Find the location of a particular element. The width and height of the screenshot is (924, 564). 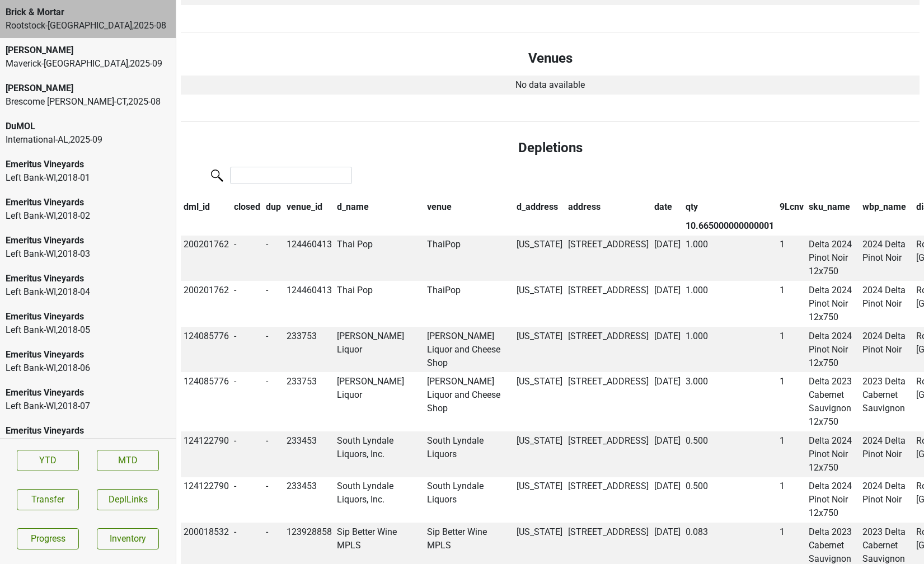

td: 2023 Delta Cabernet Sauvignon is located at coordinates (886, 401).